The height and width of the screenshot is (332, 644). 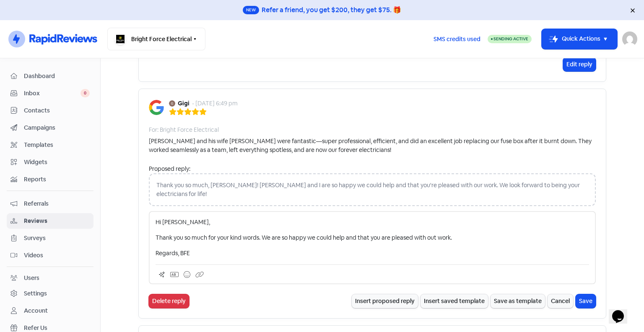 What do you see at coordinates (580, 64) in the screenshot?
I see `button: Edit reply` at bounding box center [580, 64].